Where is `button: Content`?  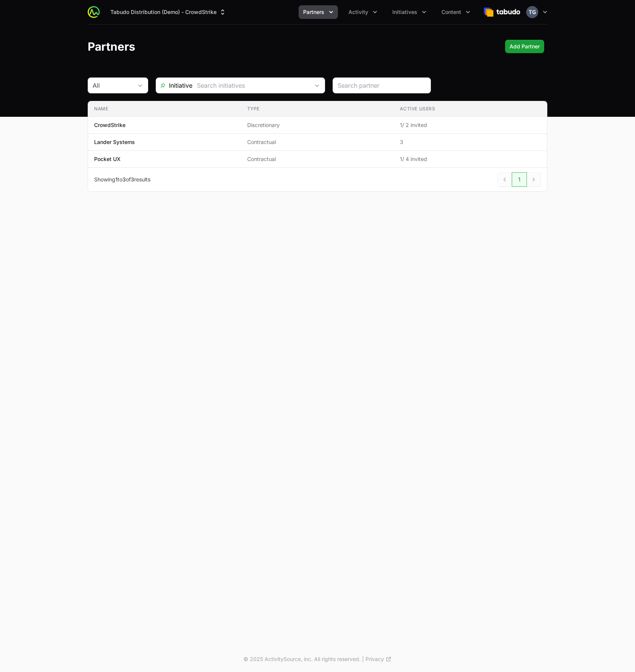
button: Content is located at coordinates (456, 12).